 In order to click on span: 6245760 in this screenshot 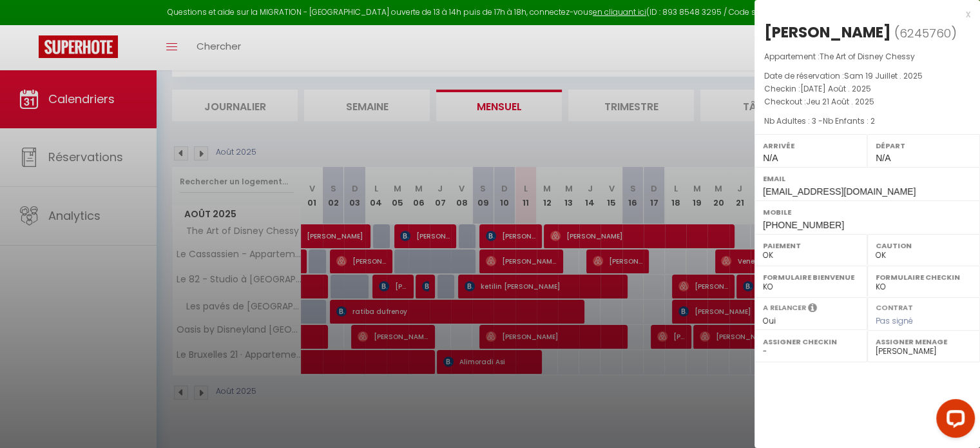, I will do `click(925, 33)`.